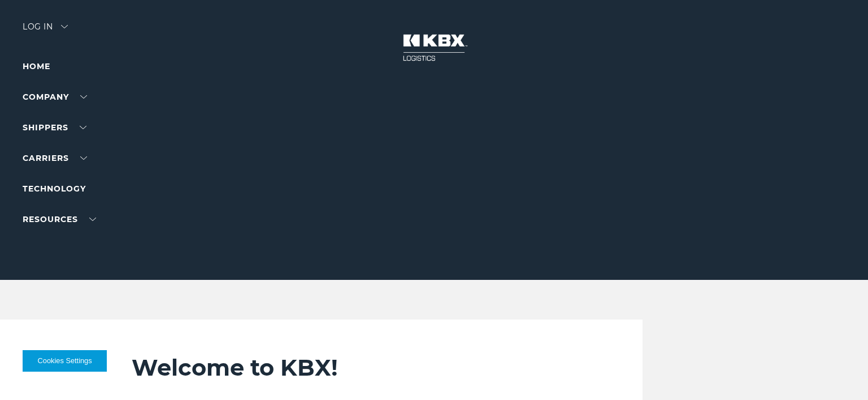 The width and height of the screenshot is (868, 400). I want to click on button: Cookies Settings, so click(65, 360).